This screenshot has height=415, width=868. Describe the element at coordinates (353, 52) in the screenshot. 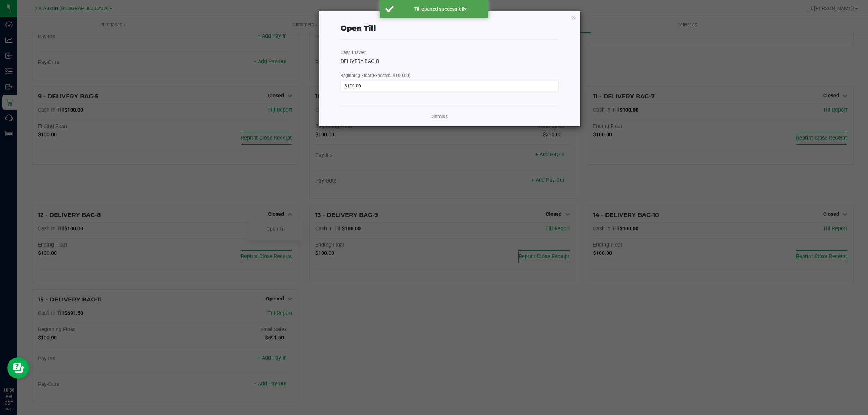

I see `label: Cash Drawer` at that location.